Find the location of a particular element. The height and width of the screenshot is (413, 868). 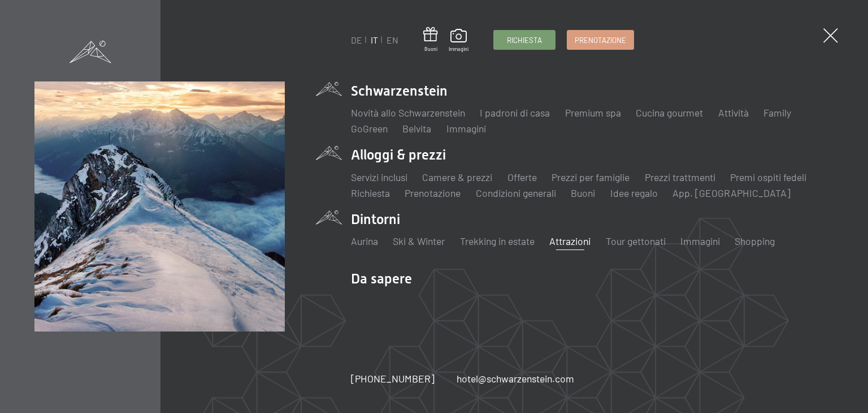

a: Attrazioni is located at coordinates (570, 241).